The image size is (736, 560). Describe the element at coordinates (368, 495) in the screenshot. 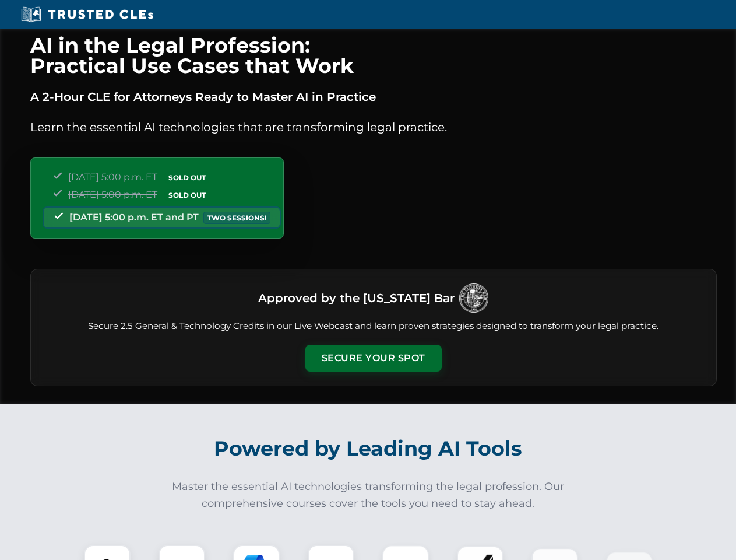

I see `p: Master the essential AI technologies transforming the legal profession. Our comprehensive courses...` at that location.